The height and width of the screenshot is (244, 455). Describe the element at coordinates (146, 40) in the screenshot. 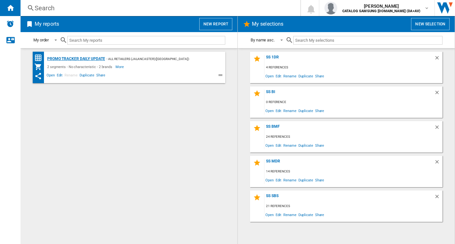

I see `input: Search My reports` at that location.